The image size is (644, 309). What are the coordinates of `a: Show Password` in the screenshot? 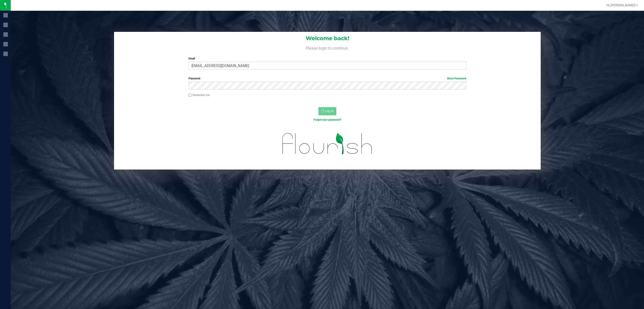 It's located at (457, 78).